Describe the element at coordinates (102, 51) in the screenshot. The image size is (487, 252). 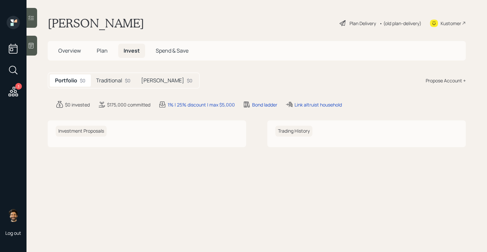
I see `span: Plan` at that location.